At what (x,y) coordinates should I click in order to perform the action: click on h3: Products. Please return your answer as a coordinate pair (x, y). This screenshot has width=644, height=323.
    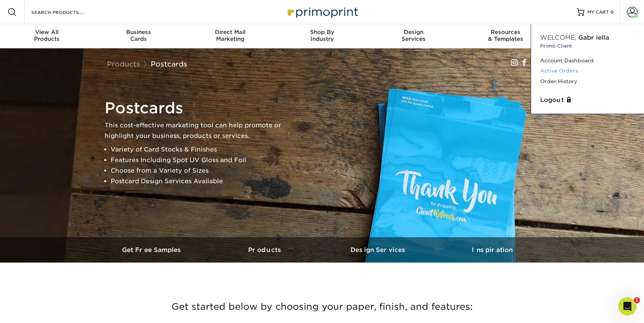
    Looking at the image, I should click on (265, 249).